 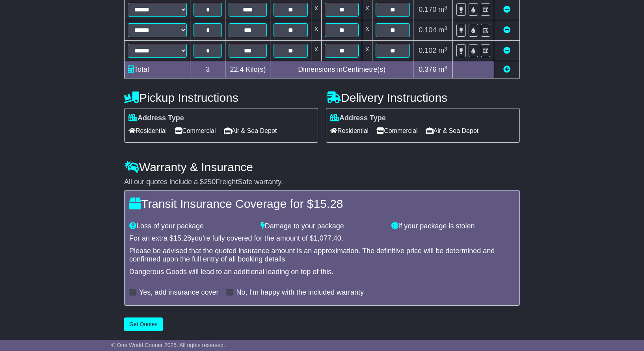 What do you see at coordinates (322, 182) in the screenshot?
I see `div: All our quotes include a $ FreightSafe warranty.` at bounding box center [322, 182].